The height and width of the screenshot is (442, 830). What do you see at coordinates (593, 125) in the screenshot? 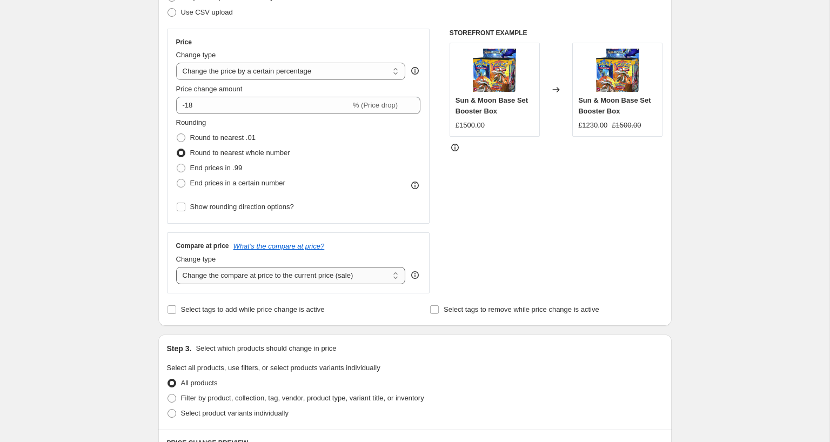
I see `div: £1230.00` at bounding box center [593, 125].